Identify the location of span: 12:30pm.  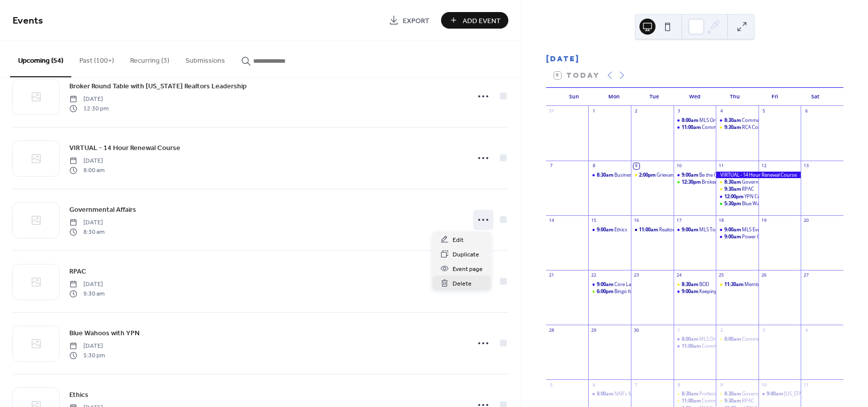
(691, 182).